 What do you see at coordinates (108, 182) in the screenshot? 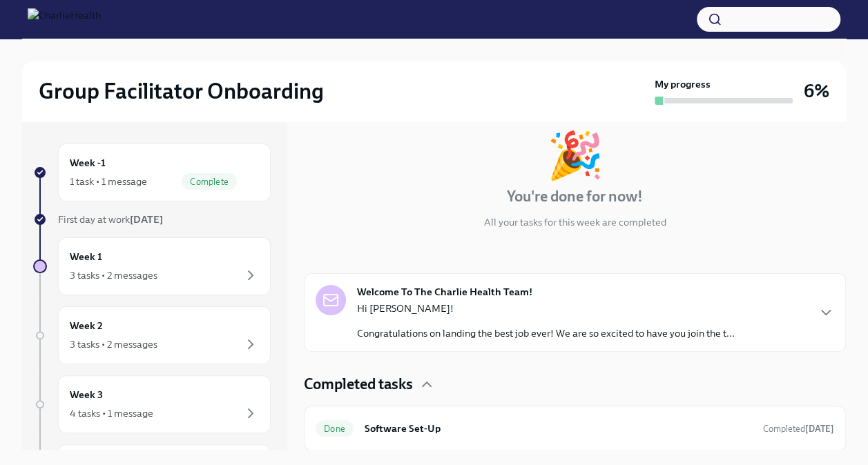
I see `div: 1 task • 1 message` at bounding box center [108, 182].